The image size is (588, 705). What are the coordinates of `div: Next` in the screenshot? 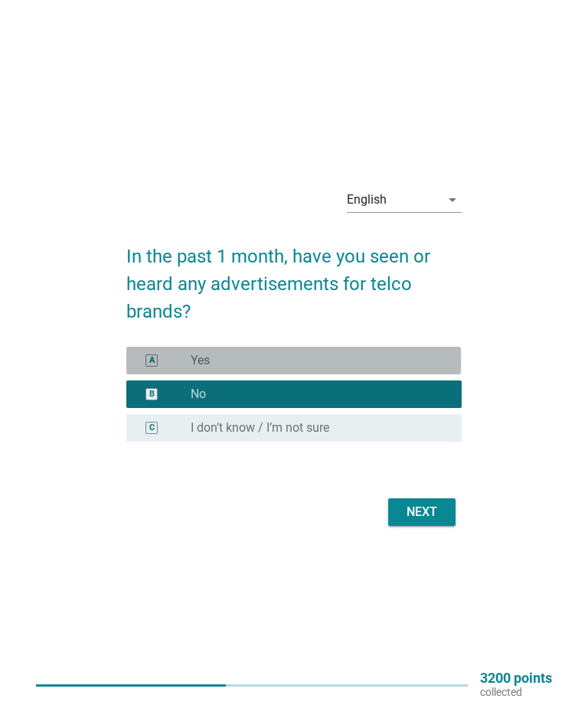 It's located at (422, 512).